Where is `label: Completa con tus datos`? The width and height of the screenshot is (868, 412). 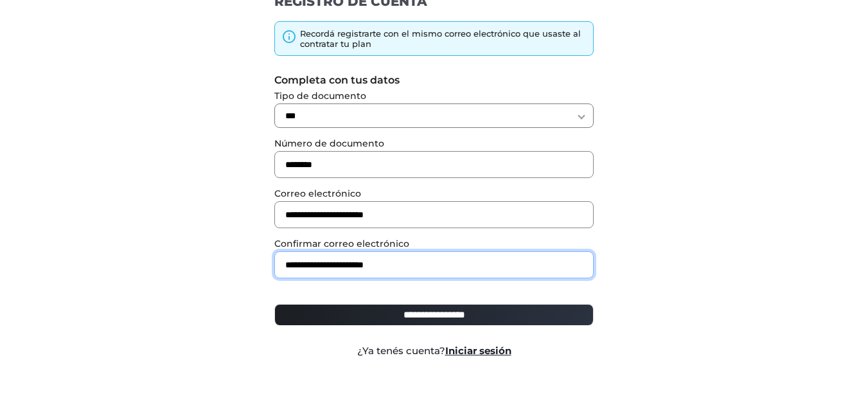
label: Completa con tus datos is located at coordinates (434, 80).